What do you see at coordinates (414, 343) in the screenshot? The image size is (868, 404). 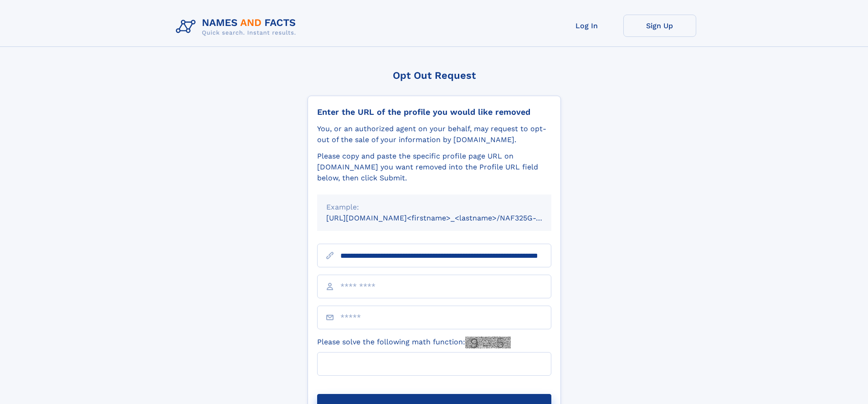 I see `label: Please solve the following math function:` at bounding box center [414, 343].